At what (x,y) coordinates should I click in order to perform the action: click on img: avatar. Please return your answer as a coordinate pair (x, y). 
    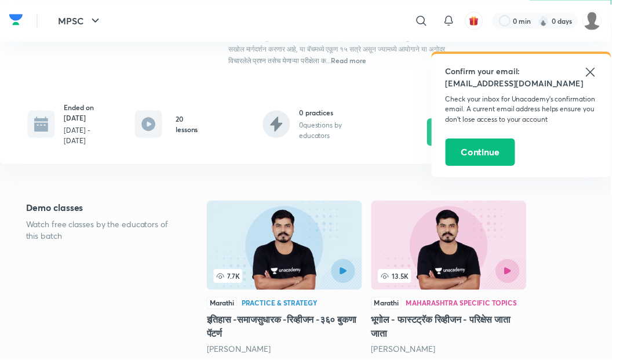
    Looking at the image, I should click on (481, 21).